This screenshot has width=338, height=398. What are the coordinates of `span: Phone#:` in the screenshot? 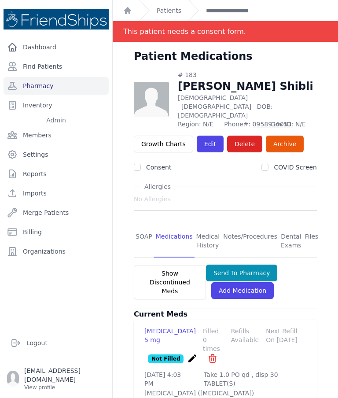 It's located at (245, 124).